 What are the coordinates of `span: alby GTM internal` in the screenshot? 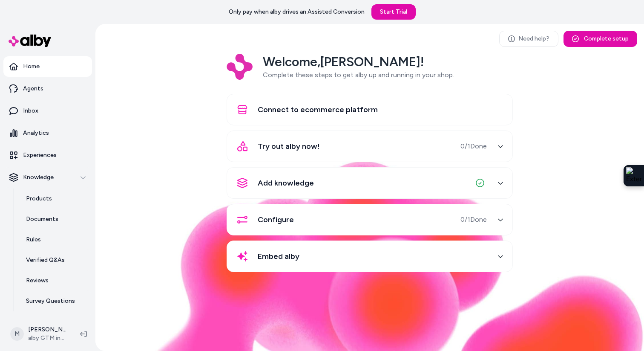 It's located at (47, 338).